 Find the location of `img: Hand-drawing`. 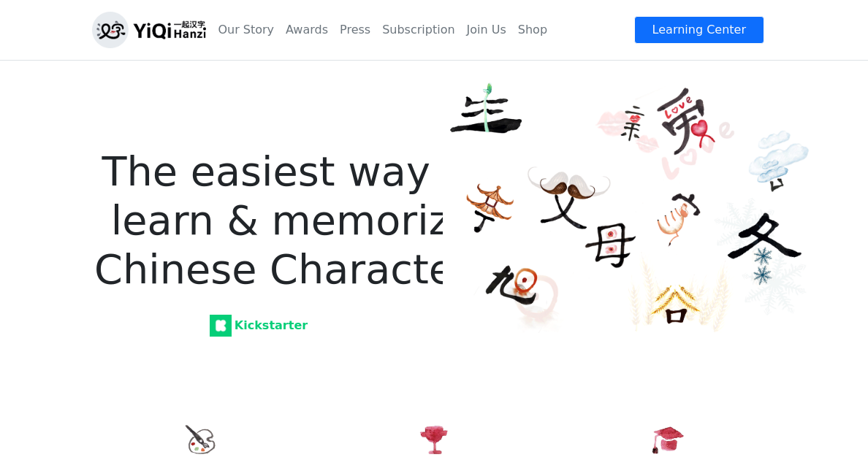

img: Hand-drawing is located at coordinates (200, 440).